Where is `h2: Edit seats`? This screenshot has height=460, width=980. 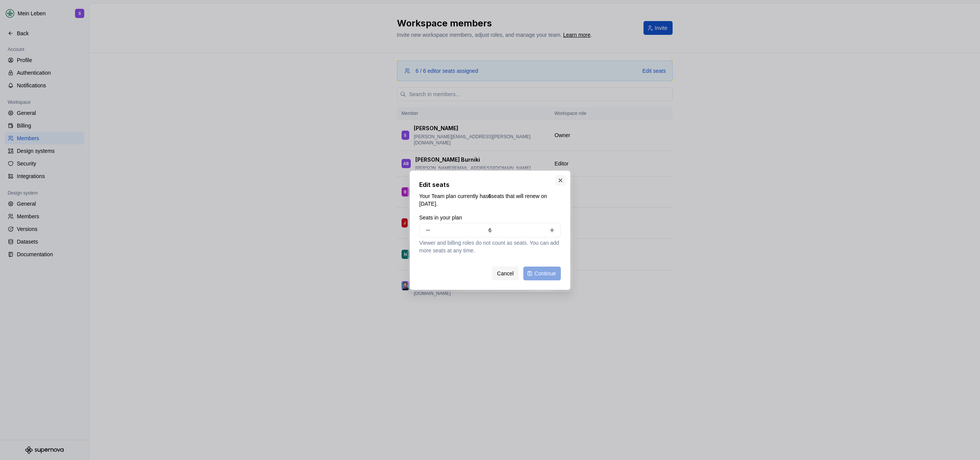 h2: Edit seats is located at coordinates (490, 184).